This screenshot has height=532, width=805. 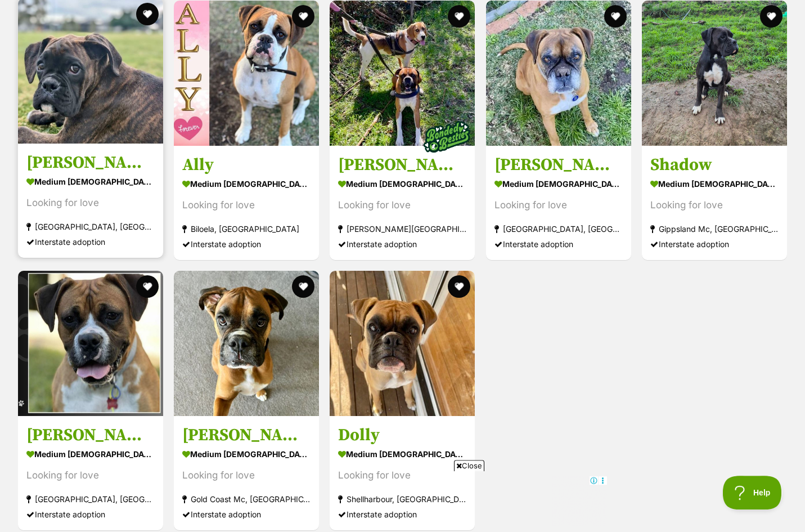 I want to click on img: Ally, so click(x=247, y=73).